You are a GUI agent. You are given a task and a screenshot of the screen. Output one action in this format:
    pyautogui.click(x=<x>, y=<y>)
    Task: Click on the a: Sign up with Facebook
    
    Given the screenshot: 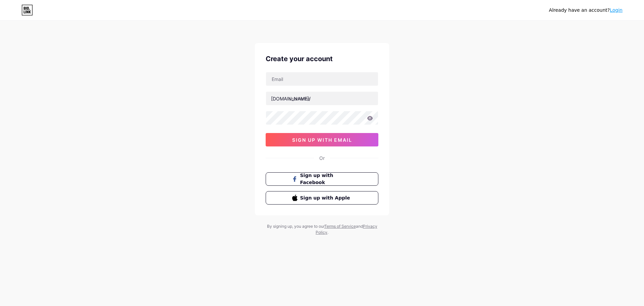 What is the action you would take?
    pyautogui.click(x=322, y=179)
    